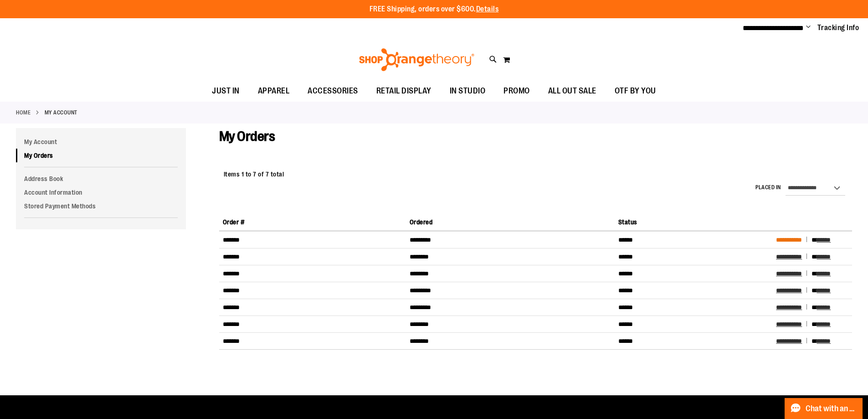  Describe the element at coordinates (254, 174) in the screenshot. I see `span: Items 1 to 7 of 7 total` at that location.